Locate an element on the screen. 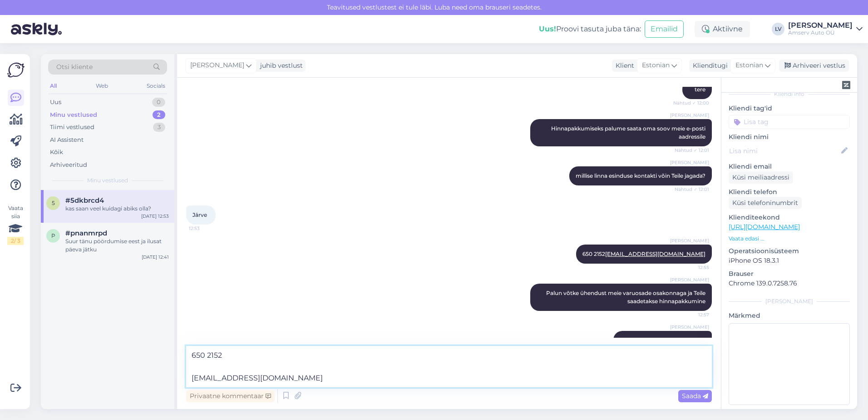  p: Kliendi tag'id is located at coordinates (789, 108).